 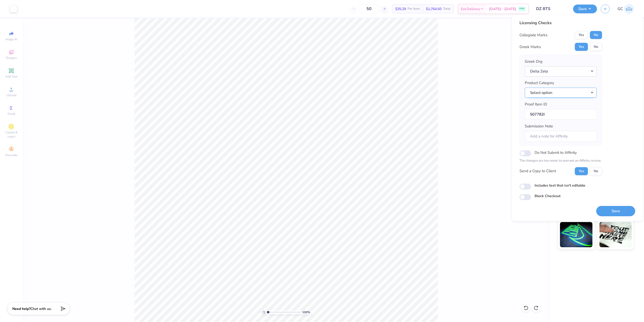 What do you see at coordinates (11, 155) in the screenshot?
I see `span: Decorate` at bounding box center [11, 155].